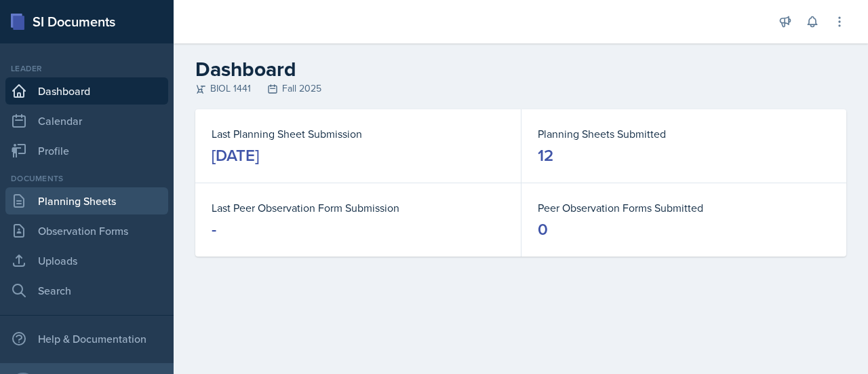  I want to click on a: Profile, so click(87, 151).